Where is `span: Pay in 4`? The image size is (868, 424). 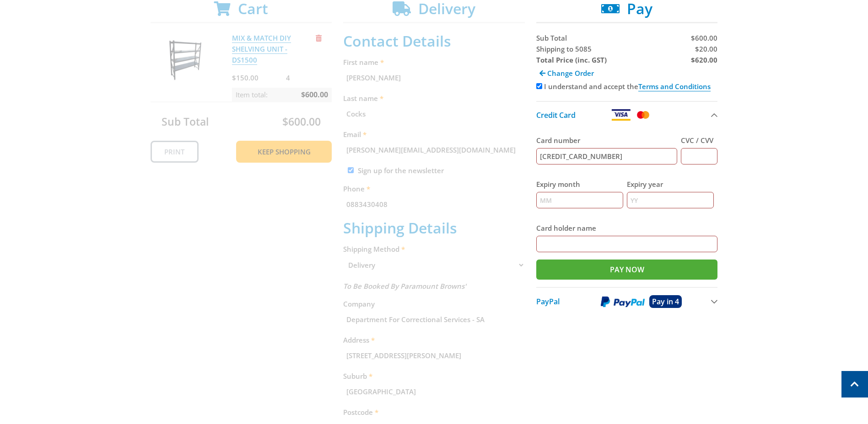 span: Pay in 4 is located at coordinates (665, 302).